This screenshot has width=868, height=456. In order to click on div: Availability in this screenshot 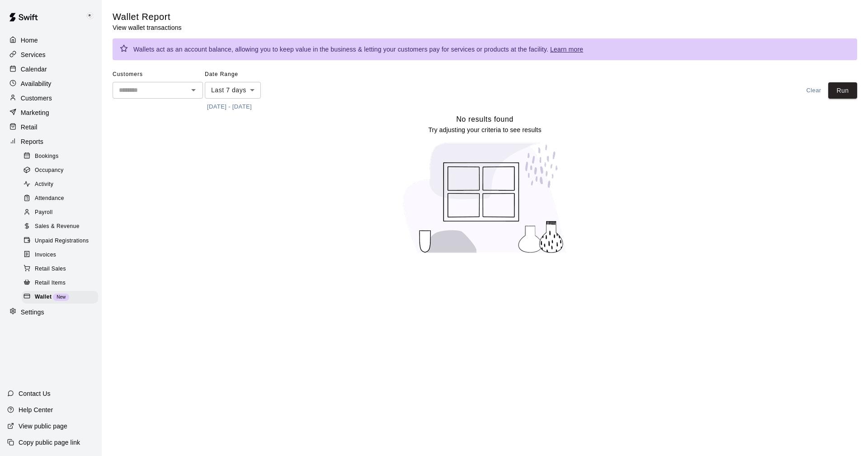, I will do `click(51, 84)`.